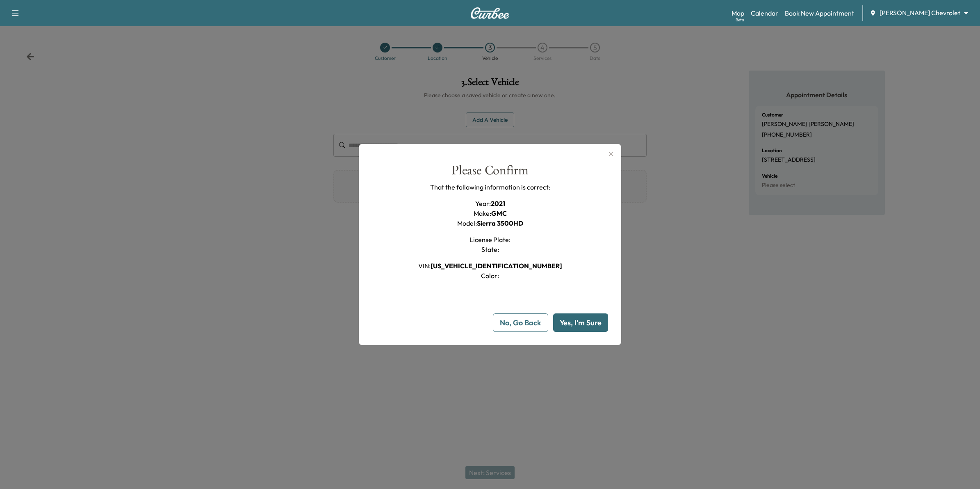 Image resolution: width=980 pixels, height=489 pixels. I want to click on a: Calendar, so click(764, 13).